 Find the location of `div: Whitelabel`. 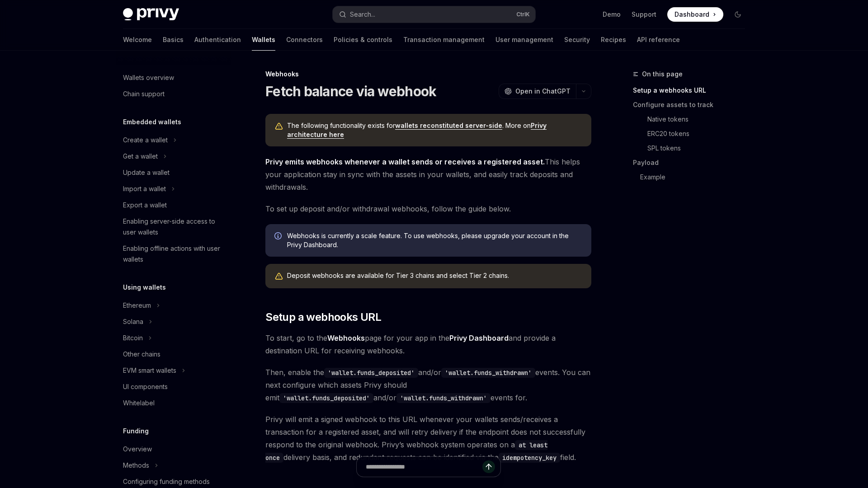

div: Whitelabel is located at coordinates (139, 403).